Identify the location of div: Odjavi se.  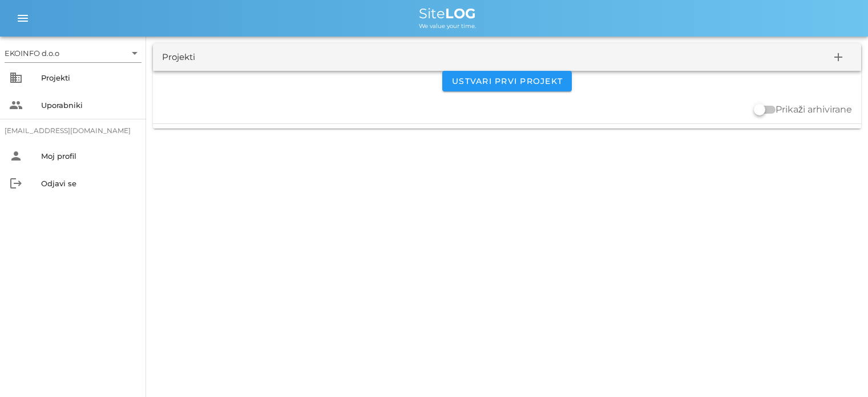
(89, 183).